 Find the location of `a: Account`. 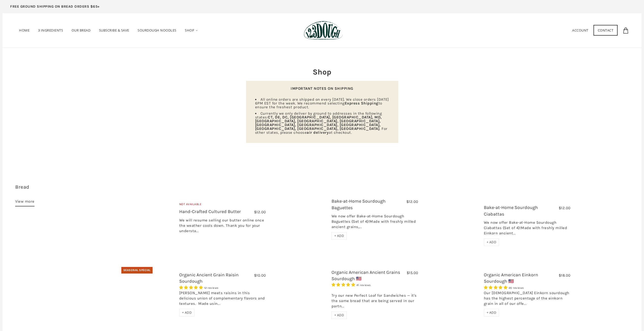

a: Account is located at coordinates (581, 30).